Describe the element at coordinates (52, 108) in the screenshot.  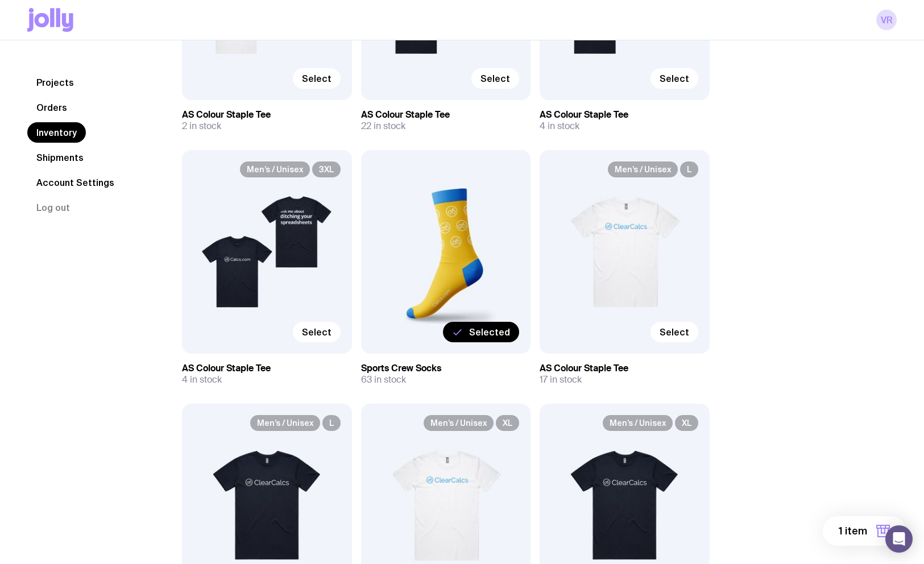
I see `a: Orders` at that location.